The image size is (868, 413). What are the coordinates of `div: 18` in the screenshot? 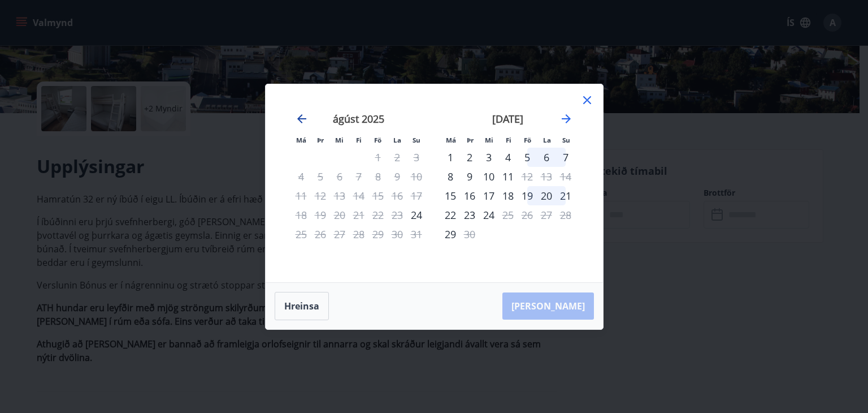 It's located at (508, 196).